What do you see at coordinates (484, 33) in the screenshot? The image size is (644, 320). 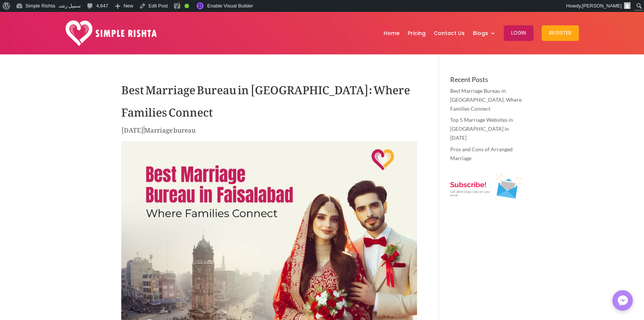 I see `a: Blogs` at bounding box center [484, 33].